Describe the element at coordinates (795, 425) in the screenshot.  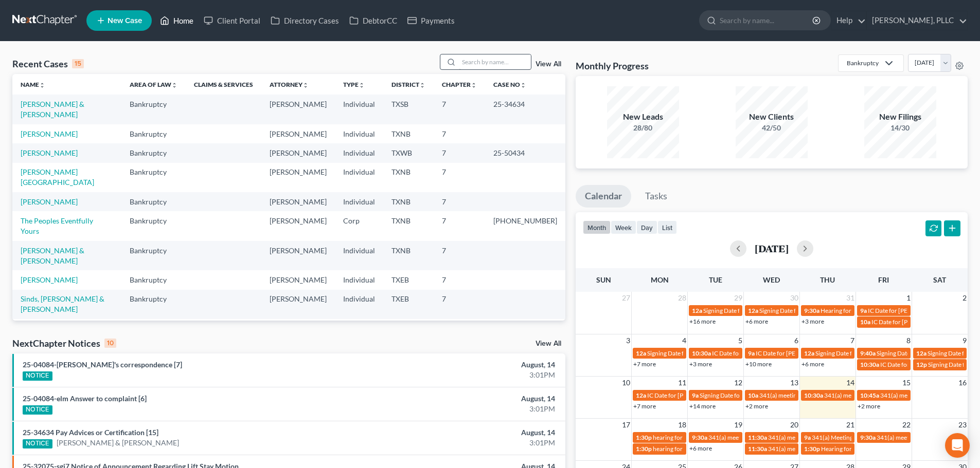
I see `span: 20` at that location.